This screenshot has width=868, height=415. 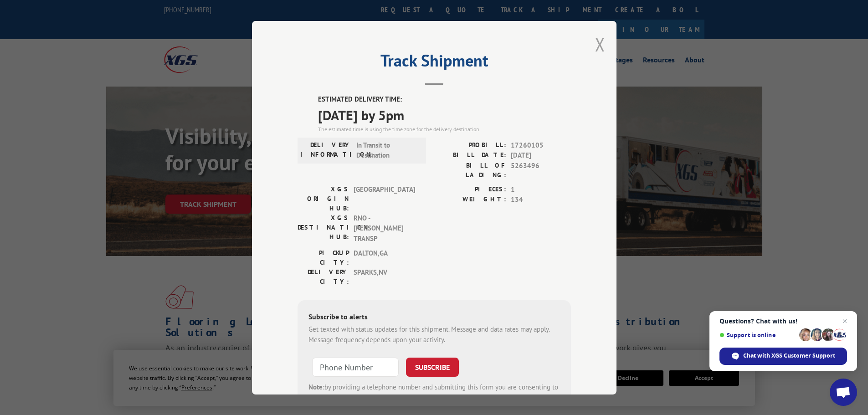 What do you see at coordinates (541, 145) in the screenshot?
I see `span: 17260105` at bounding box center [541, 145].